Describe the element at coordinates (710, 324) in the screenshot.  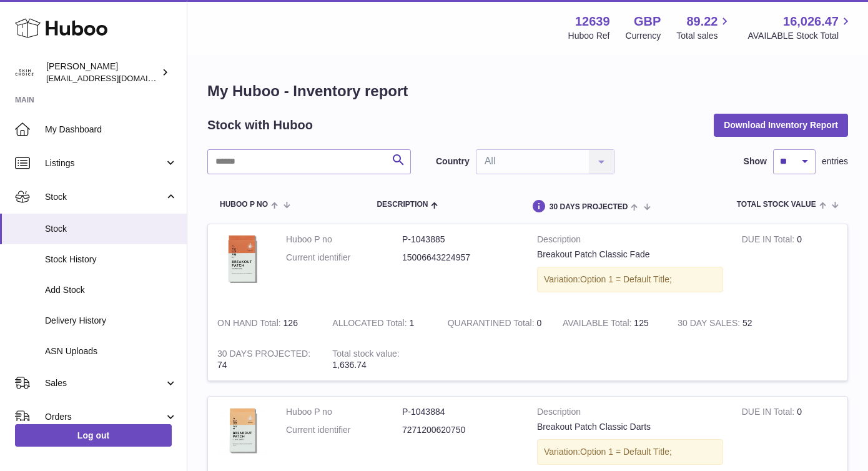
I see `strong: 30 DAY SALES` at that location.